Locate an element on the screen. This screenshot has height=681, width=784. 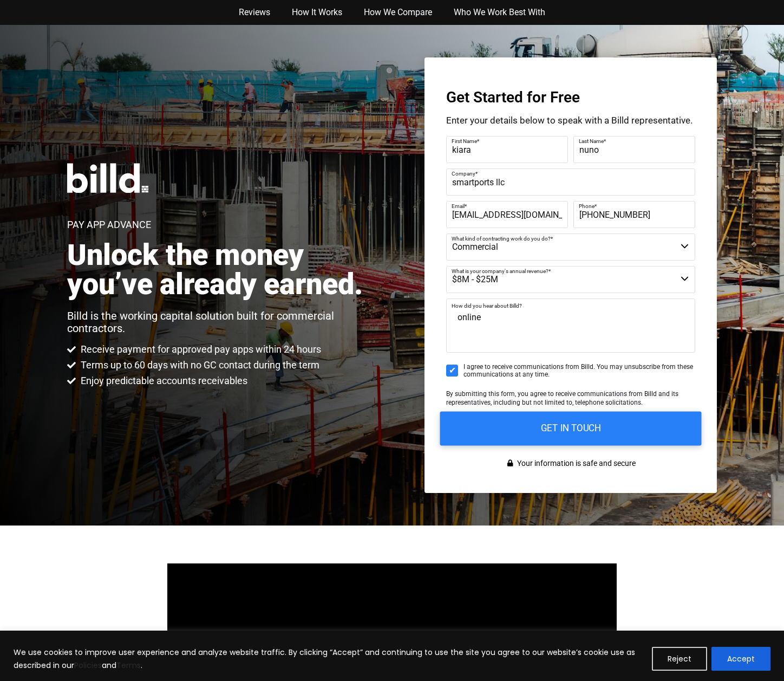
p: Billd is the working capital solution built for commercial contractors. is located at coordinates (220, 322).